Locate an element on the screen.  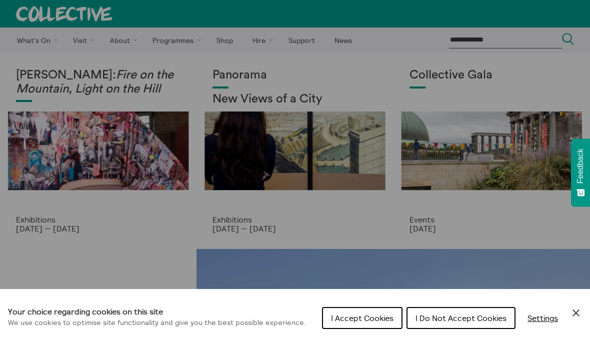
span: I Accept Cookies is located at coordinates (362, 318).